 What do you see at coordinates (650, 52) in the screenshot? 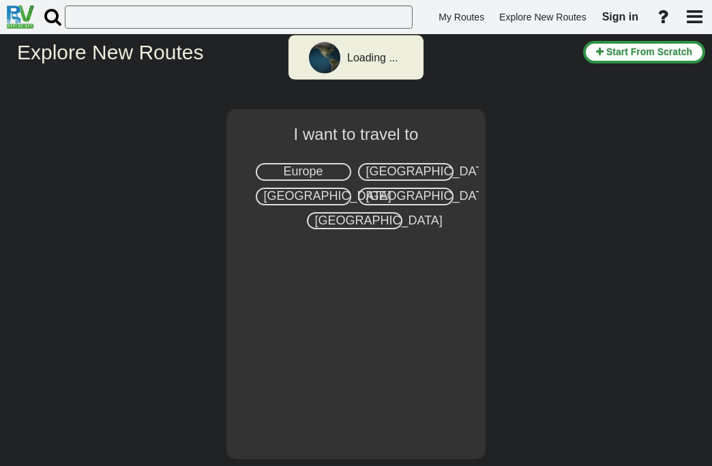
I see `span: Start From Scratch` at bounding box center [650, 52].